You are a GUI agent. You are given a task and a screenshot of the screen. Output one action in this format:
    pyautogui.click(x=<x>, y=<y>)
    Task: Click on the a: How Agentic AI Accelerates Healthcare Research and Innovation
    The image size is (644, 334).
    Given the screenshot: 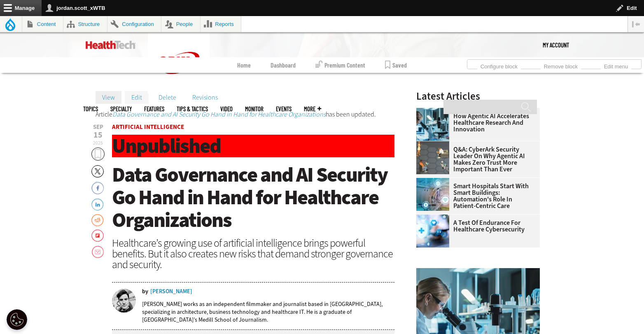 What is the action you would take?
    pyautogui.click(x=475, y=123)
    